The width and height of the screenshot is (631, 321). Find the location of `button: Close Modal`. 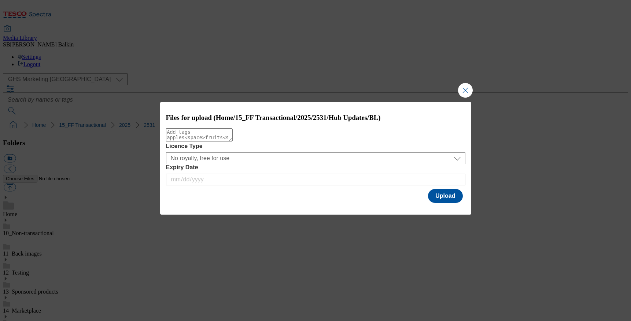

button: Close Modal is located at coordinates (465, 90).